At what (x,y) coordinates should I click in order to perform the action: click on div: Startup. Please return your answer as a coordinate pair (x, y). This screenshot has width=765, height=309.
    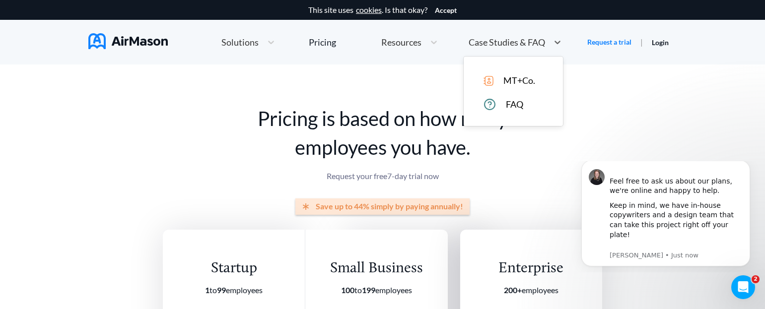
    Looking at the image, I should click on (234, 269).